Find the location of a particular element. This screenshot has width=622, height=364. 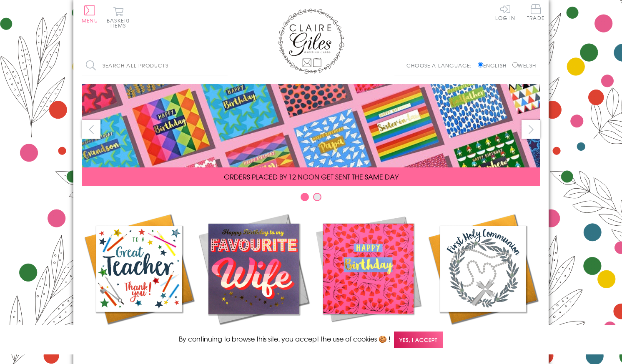

input: Search is located at coordinates (224, 65).